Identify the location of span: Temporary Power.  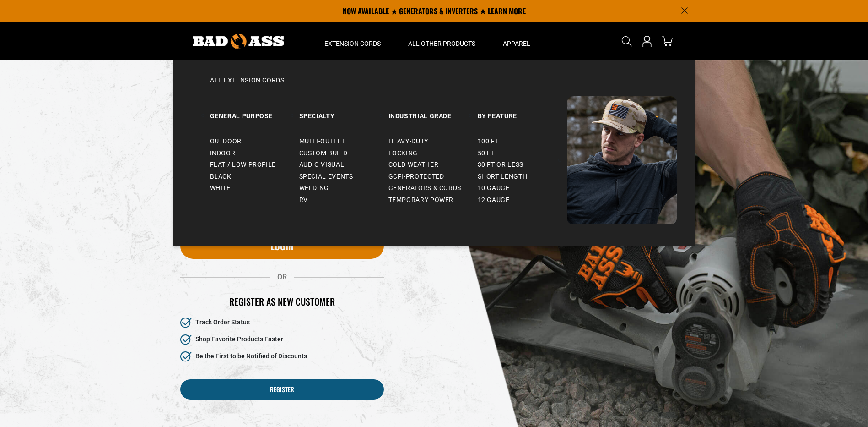
(421, 200).